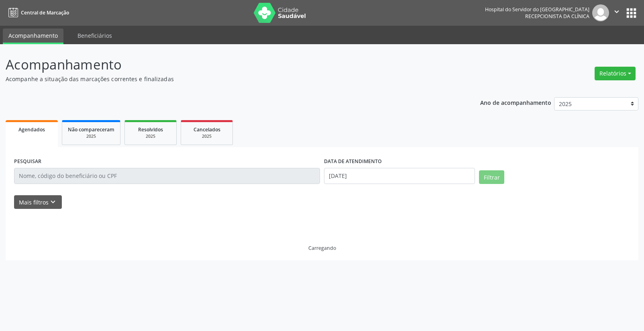  Describe the element at coordinates (45, 12) in the screenshot. I see `span: Central de Marcação` at that location.